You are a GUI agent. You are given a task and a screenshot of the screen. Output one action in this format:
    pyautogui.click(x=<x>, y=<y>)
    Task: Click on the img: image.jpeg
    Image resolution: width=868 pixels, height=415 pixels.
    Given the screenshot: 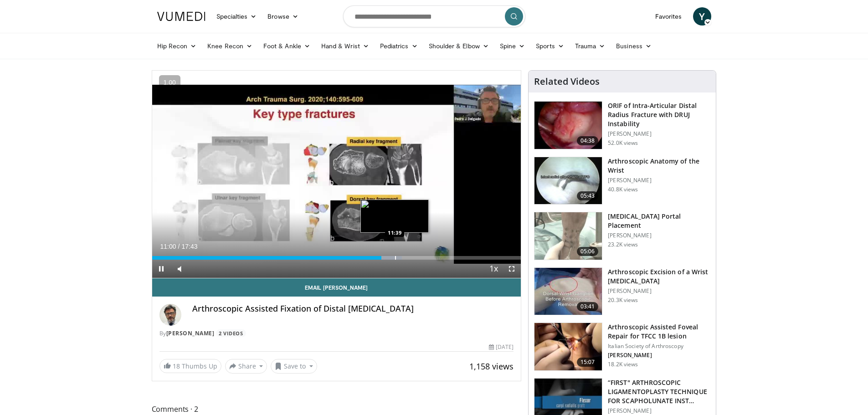 What is the action you would take?
    pyautogui.click(x=395, y=216)
    